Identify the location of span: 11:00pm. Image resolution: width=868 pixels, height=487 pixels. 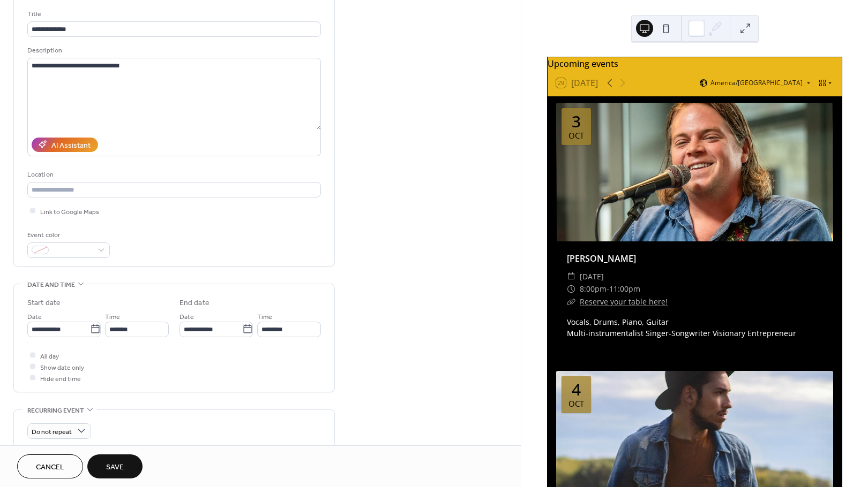
(625, 289).